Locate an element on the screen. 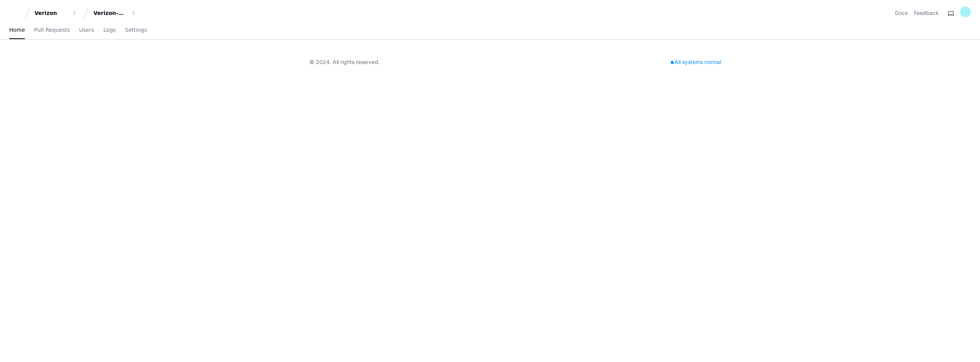 The image size is (980, 362). div: Verizon-Clarify-Order-Management is located at coordinates (110, 13).